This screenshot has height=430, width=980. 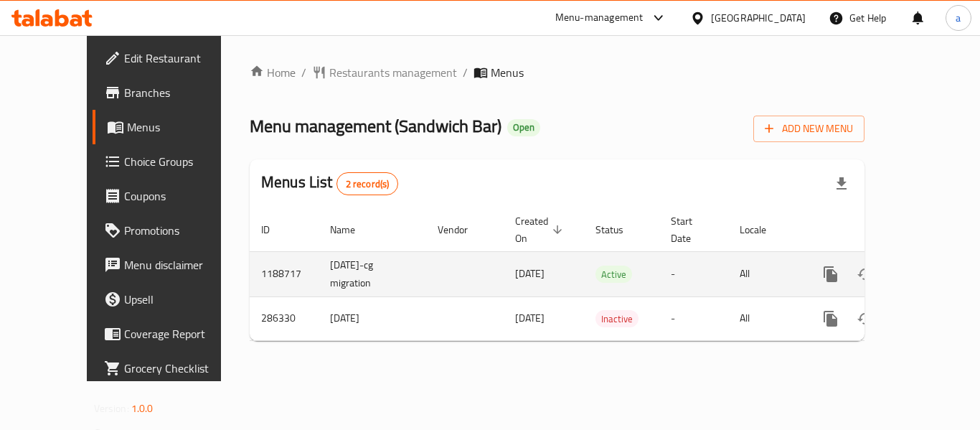 I want to click on span: Add New Menu, so click(x=809, y=129).